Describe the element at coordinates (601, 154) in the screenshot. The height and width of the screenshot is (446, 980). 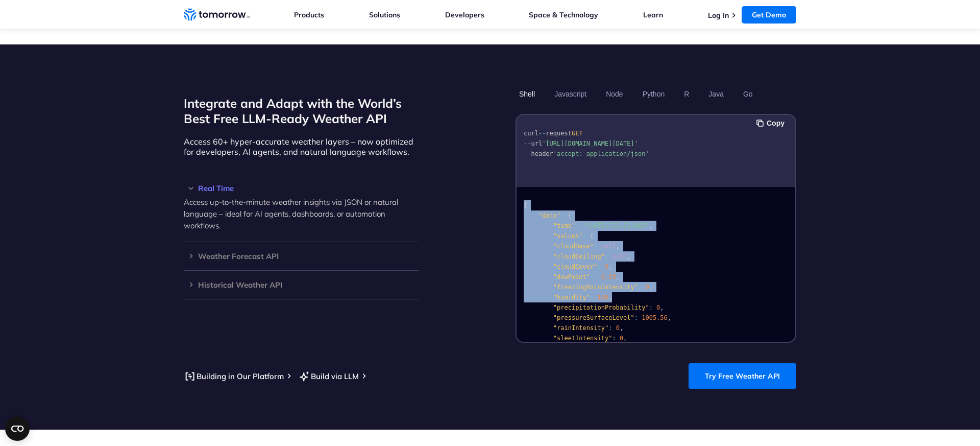
I see `span: 'accept: application/json'` at that location.